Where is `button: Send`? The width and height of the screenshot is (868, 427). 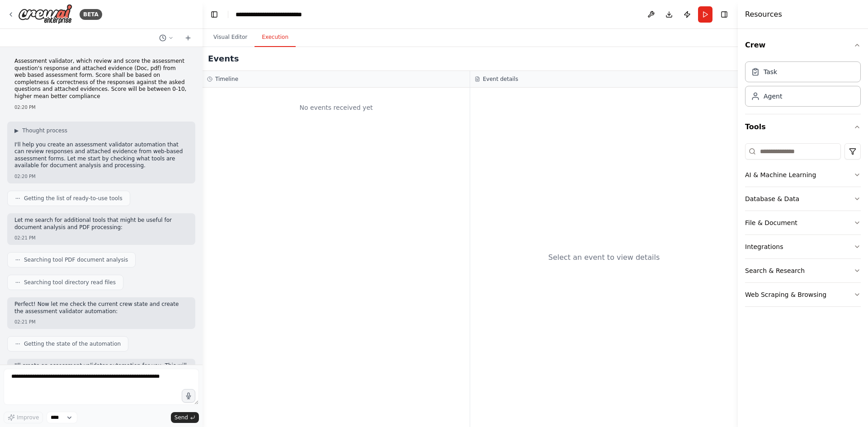
button: Send is located at coordinates (185, 418).